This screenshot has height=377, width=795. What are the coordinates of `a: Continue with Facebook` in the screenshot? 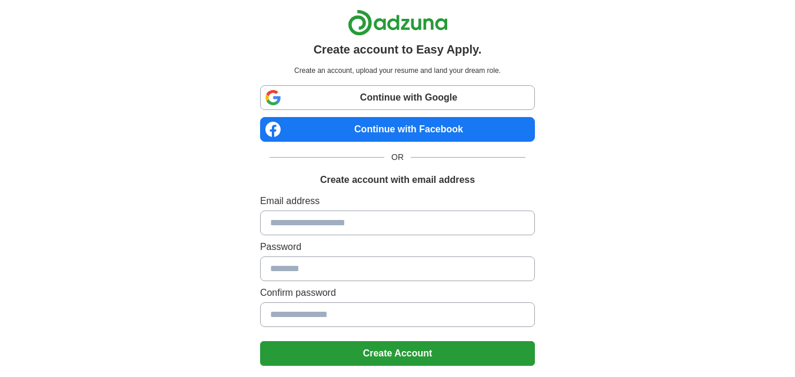 It's located at (397, 129).